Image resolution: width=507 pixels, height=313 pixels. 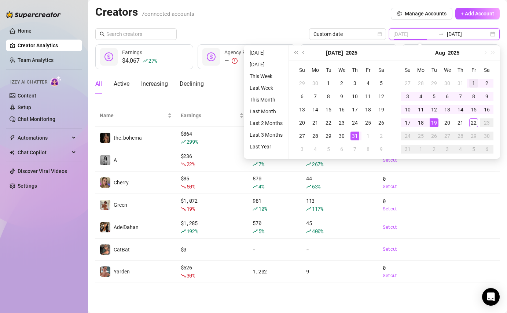 I want to click on td: 2025-07-18, so click(x=368, y=110).